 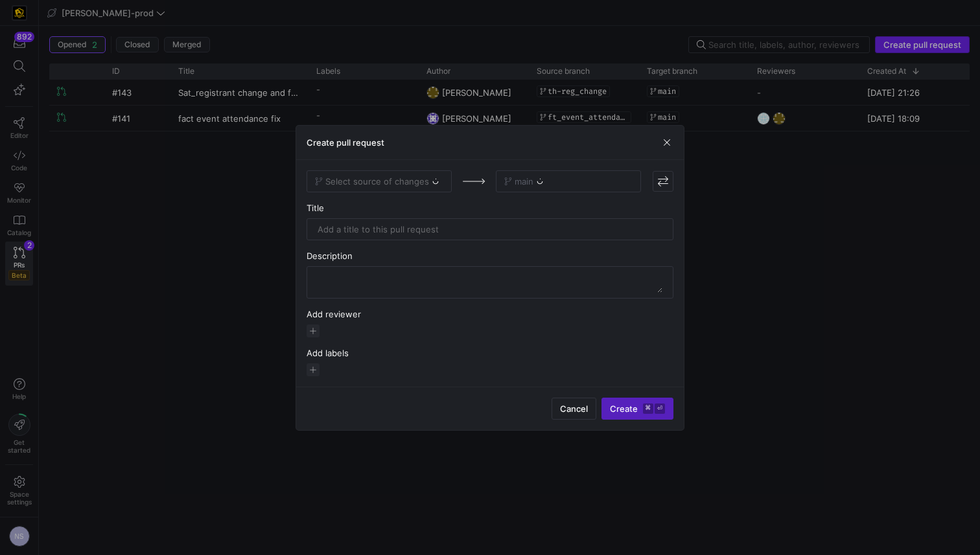 I want to click on button: Create⌘⏎, so click(x=637, y=409).